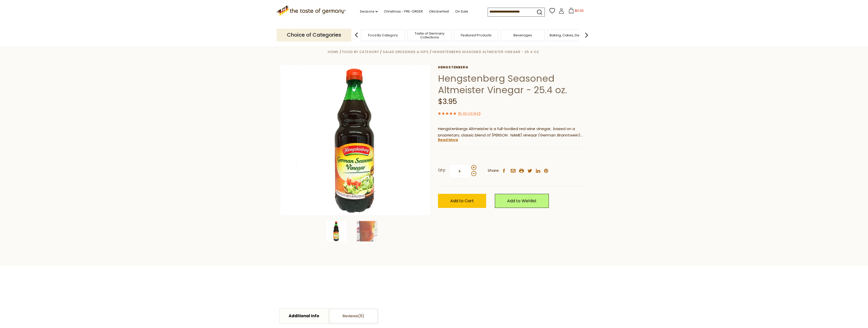 The width and height of the screenshot is (868, 328). Describe the element at coordinates (462, 201) in the screenshot. I see `span: Add to Cart` at that location.